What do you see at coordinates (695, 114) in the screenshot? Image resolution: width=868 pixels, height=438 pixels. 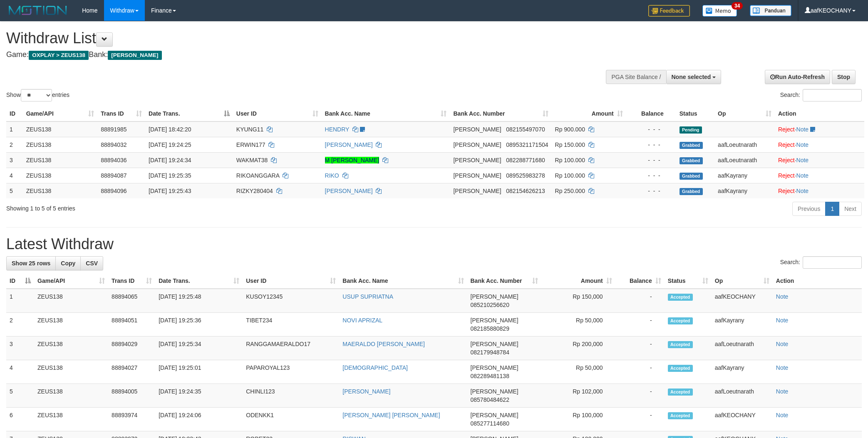 I see `th: Status` at bounding box center [695, 114].